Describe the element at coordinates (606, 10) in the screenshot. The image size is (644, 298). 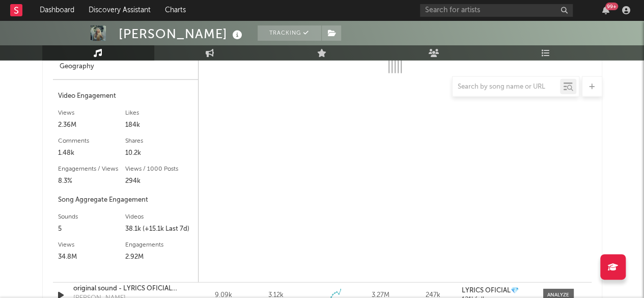
I see `button: 99+` at that location.